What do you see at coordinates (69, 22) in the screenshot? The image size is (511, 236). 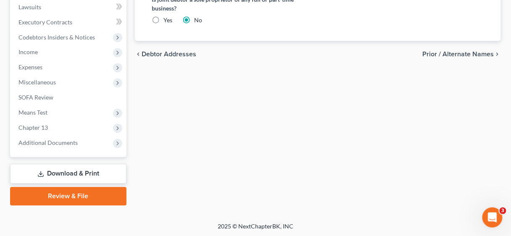 I see `a: Executory Contracts` at bounding box center [69, 22].